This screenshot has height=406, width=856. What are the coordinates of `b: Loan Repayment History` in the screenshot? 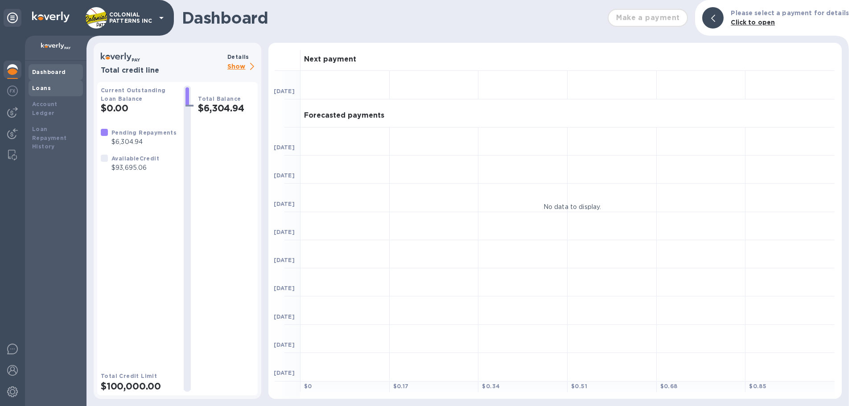 It's located at (49, 138).